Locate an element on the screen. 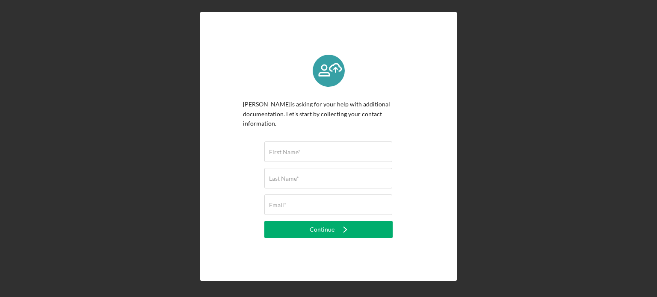 The image size is (657, 297). div: Continue is located at coordinates (322, 230).